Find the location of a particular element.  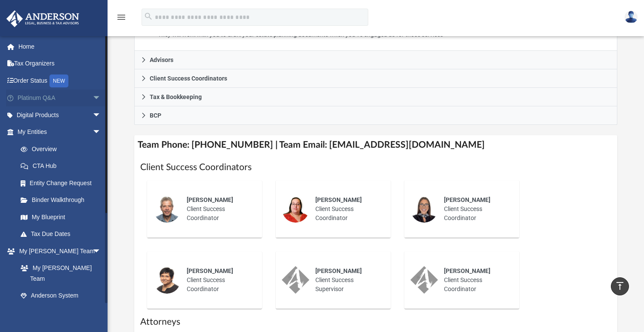

div: NEW is located at coordinates (59, 81).